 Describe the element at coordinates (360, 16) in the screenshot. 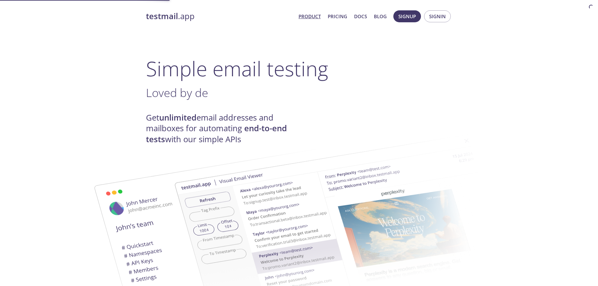

I see `a: Docs` at that location.